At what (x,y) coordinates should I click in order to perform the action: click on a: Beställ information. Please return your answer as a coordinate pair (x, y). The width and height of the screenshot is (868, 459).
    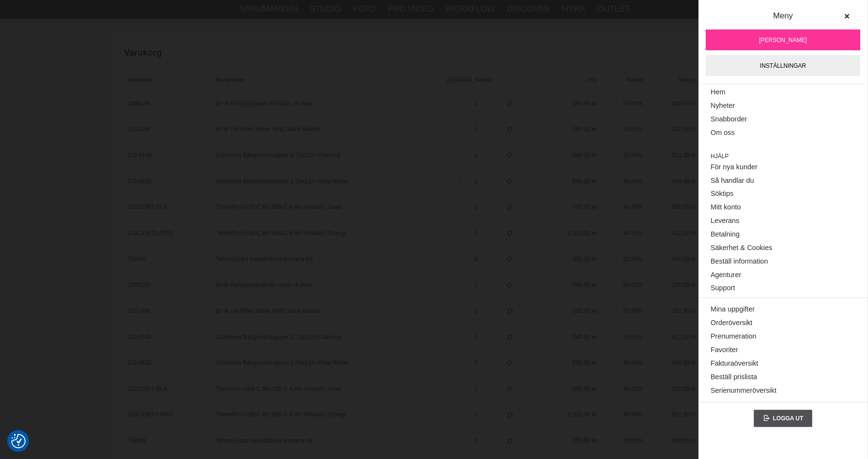
    Looking at the image, I should click on (783, 262).